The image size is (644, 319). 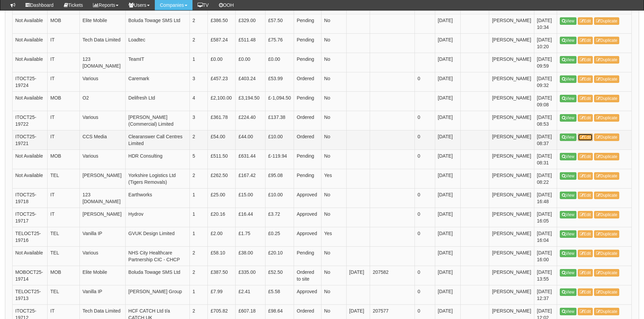 What do you see at coordinates (158, 43) in the screenshot?
I see `td: Loadtec` at bounding box center [158, 43].